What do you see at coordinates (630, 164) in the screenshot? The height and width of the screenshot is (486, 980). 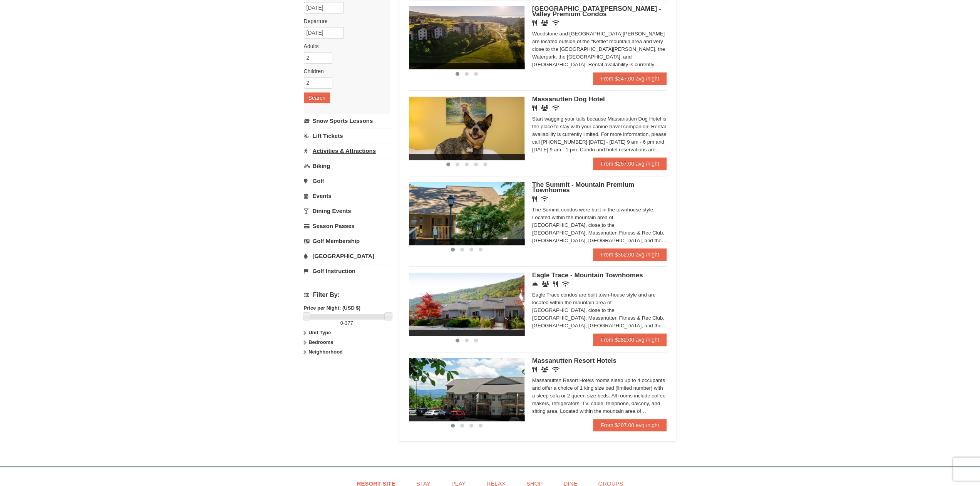 I see `a: From $257.00 avg /night` at bounding box center [630, 164].